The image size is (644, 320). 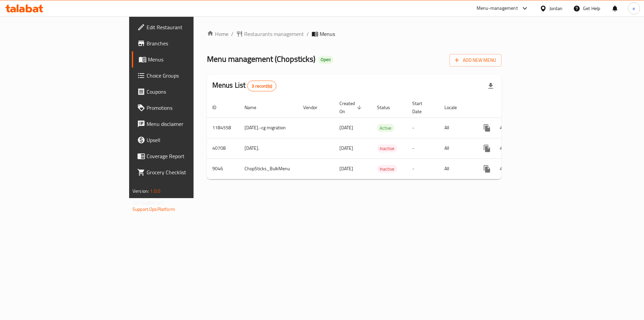 I want to click on div: Menu-management, so click(x=497, y=8).